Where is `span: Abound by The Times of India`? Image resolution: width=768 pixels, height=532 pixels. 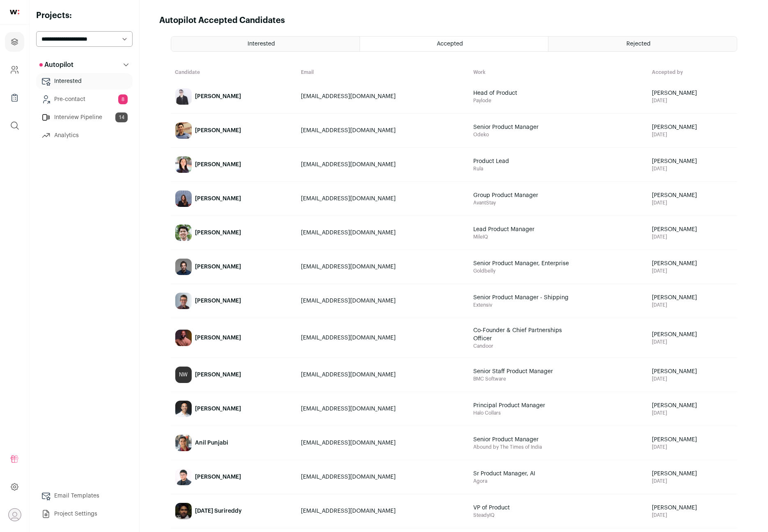 span: Abound by The Times of India is located at coordinates (558, 447).